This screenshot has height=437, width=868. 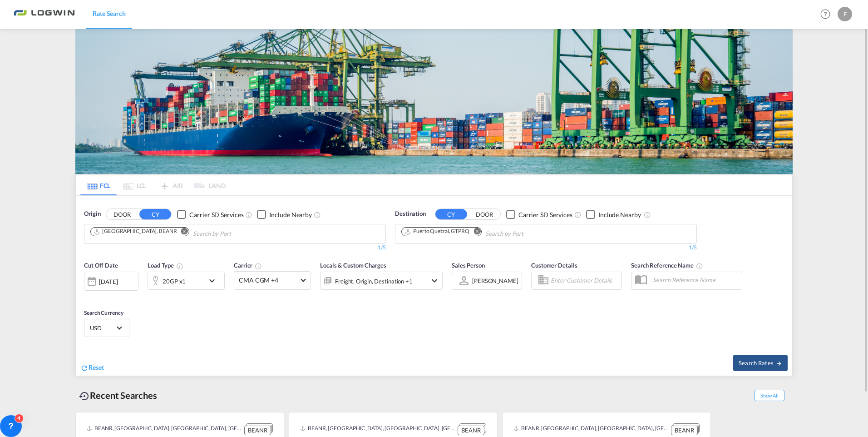 What do you see at coordinates (92, 214) in the screenshot?
I see `span: Origin` at bounding box center [92, 214].